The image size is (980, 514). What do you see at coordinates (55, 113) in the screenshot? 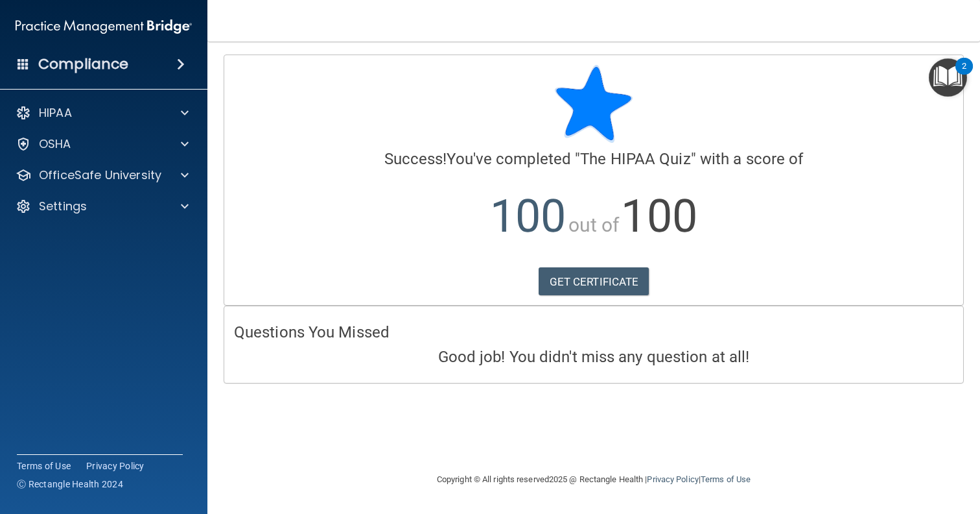
I see `p: HIPAA` at bounding box center [55, 113].